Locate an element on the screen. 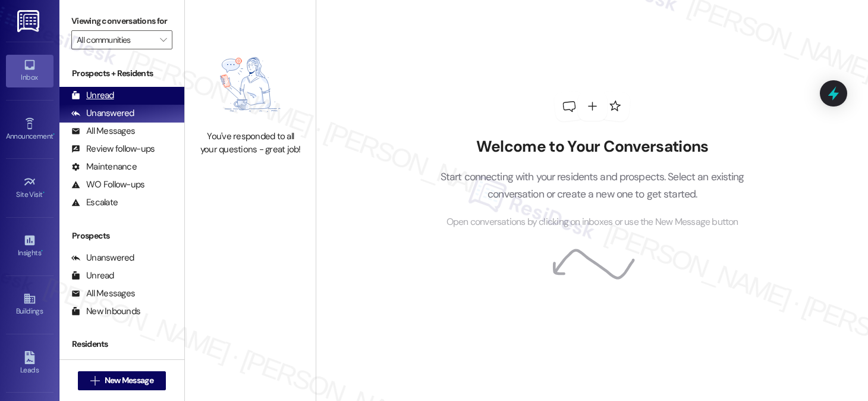 This screenshot has width=868, height=401. div: WO Follow-ups is located at coordinates (107, 185).